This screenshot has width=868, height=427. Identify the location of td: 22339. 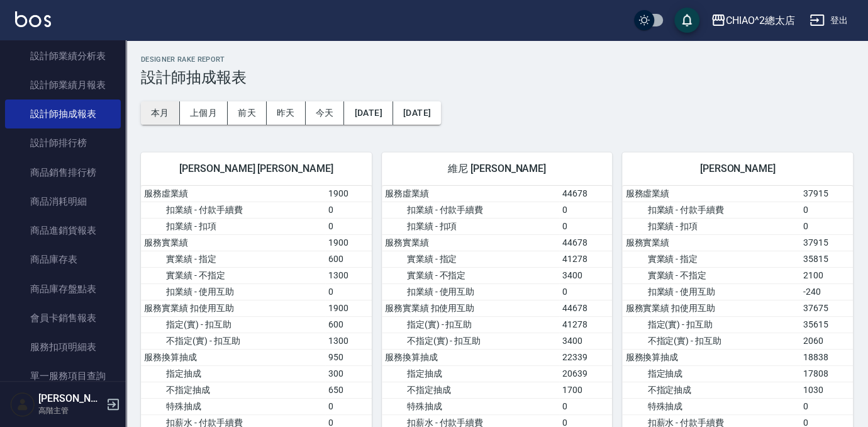
(586, 357).